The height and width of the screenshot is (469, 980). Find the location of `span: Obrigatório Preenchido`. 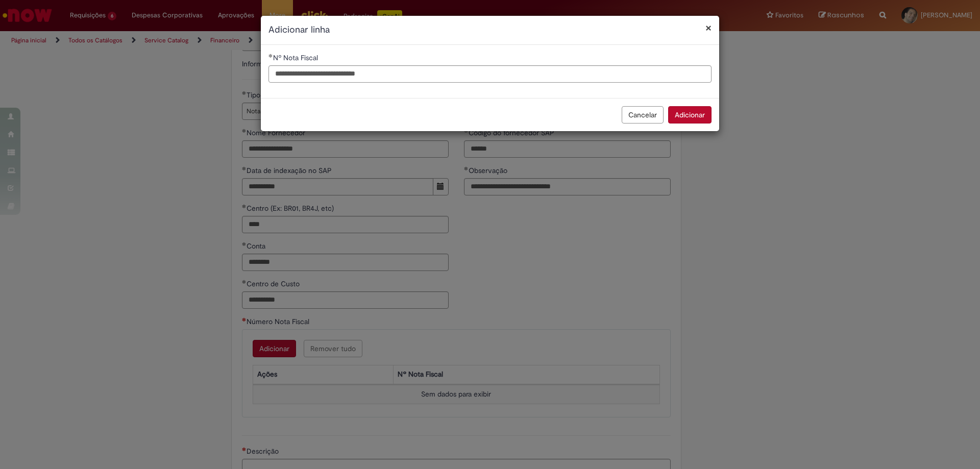

span: Obrigatório Preenchido is located at coordinates (270, 56).